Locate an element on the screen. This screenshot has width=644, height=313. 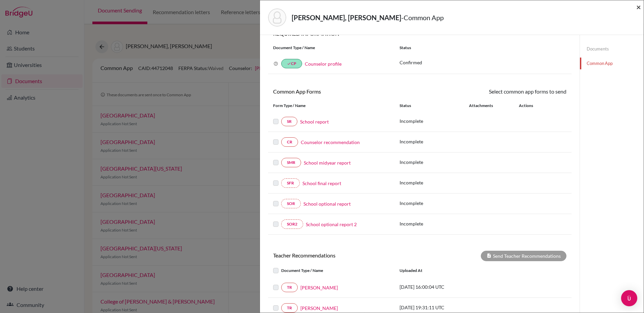
h6: Teacher Recommendations is located at coordinates (343, 255).